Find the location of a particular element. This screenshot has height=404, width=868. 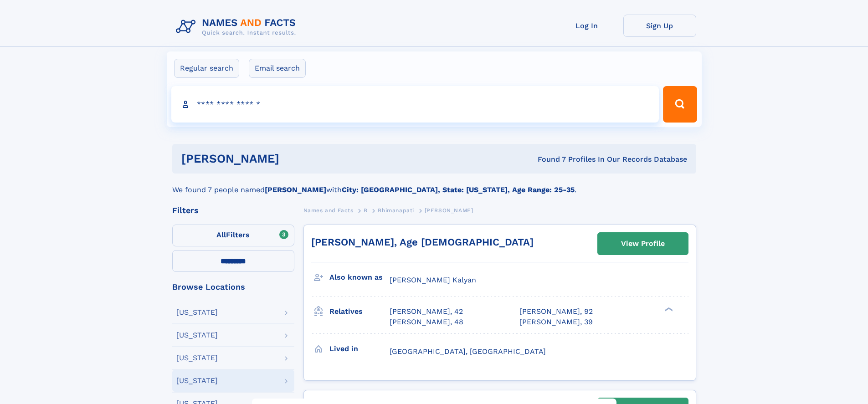

span: Bhimanapati is located at coordinates (396, 211).